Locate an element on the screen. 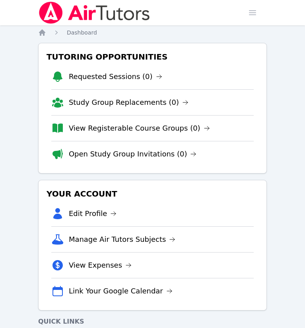 Image resolution: width=305 pixels, height=328 pixels. a: Link Your Google Calendar is located at coordinates (120, 291).